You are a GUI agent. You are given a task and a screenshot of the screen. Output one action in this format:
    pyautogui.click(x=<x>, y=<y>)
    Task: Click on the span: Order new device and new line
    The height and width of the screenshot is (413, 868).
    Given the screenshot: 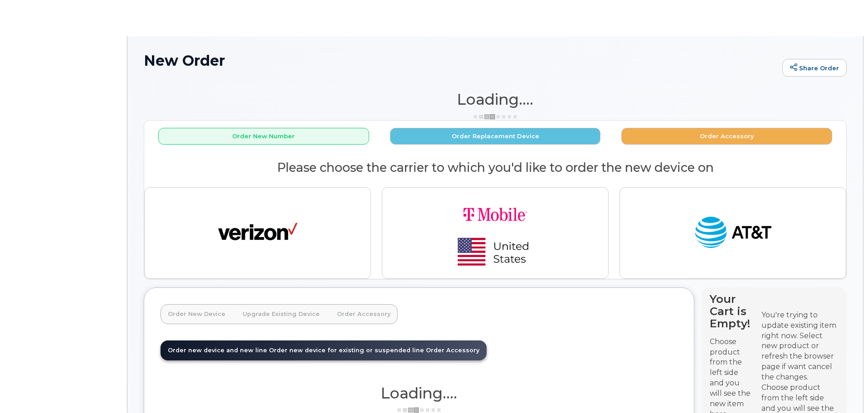 What is the action you would take?
    pyautogui.click(x=217, y=350)
    